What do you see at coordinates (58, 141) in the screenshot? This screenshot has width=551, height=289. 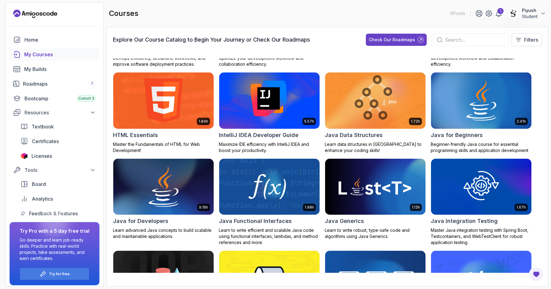 I see `a: certificates` at bounding box center [58, 141].